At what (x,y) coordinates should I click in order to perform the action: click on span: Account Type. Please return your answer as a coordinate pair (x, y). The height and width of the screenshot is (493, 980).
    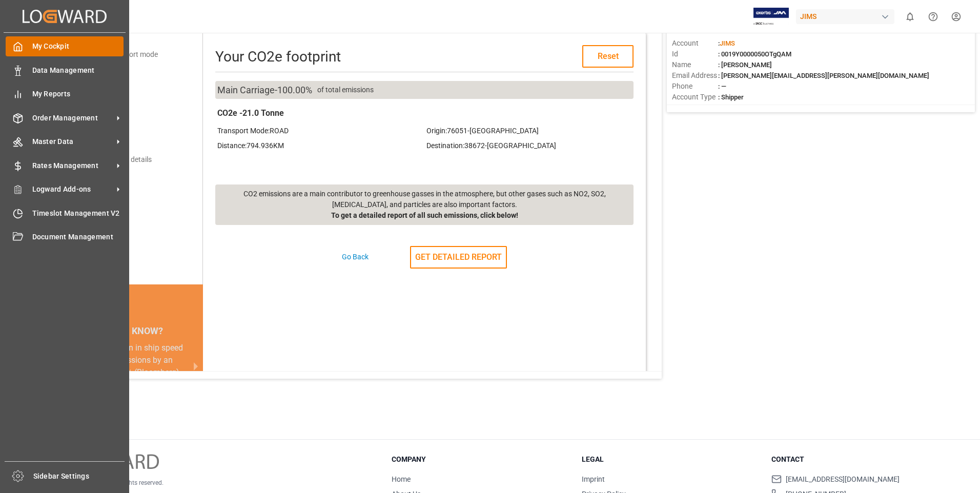
    Looking at the image, I should click on (695, 97).